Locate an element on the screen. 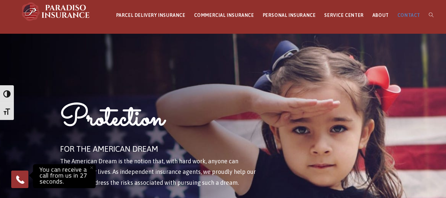 The height and width of the screenshot is (198, 446). span: SERVICE CENTER is located at coordinates (344, 15).